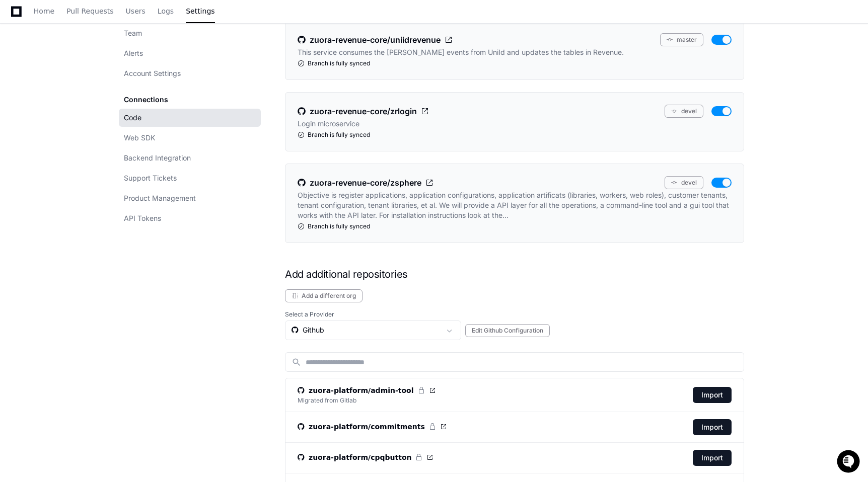 The image size is (868, 482). Describe the element at coordinates (360, 457) in the screenshot. I see `span: zuora-platform/cpqbutton` at that location.